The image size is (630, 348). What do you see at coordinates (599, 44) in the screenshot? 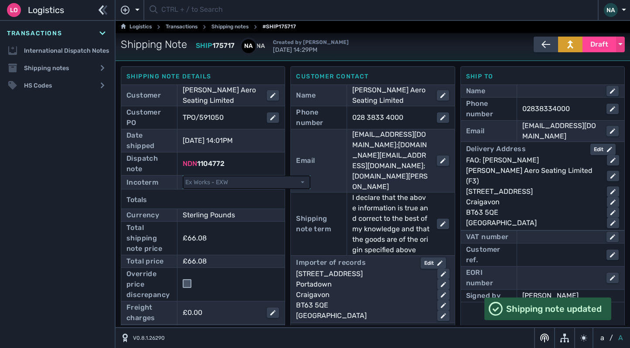
I see `span: Draft` at bounding box center [599, 44].